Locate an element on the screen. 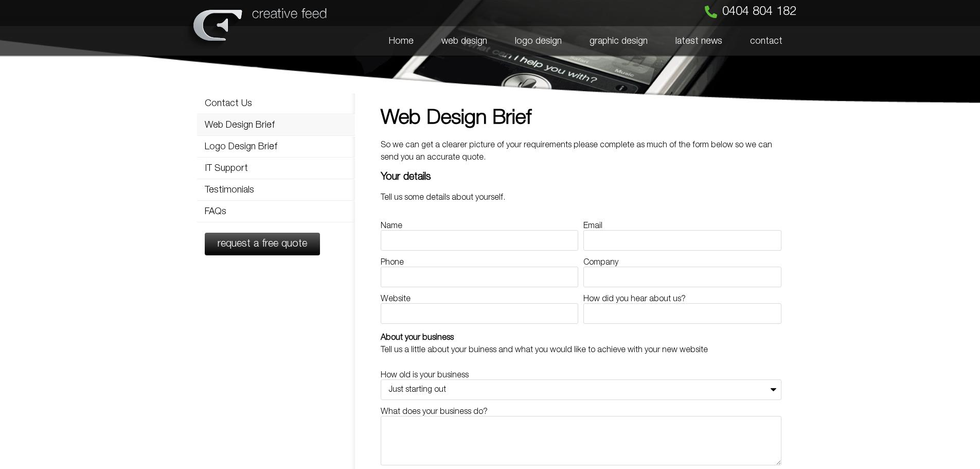  a: Contact Us is located at coordinates (276, 103).